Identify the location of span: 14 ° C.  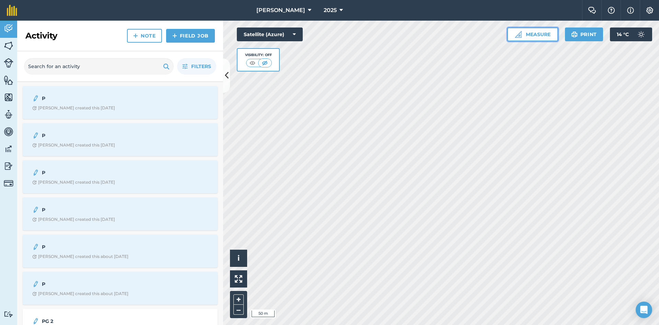
(623, 34).